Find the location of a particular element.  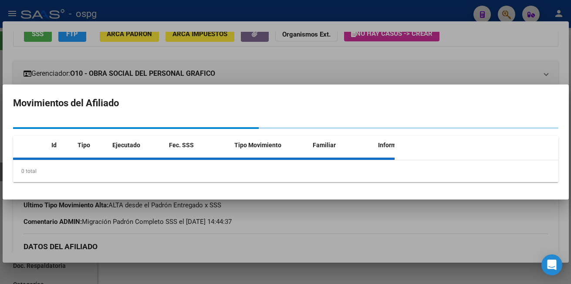

datatable-header-cell: Tipo is located at coordinates (92, 145).